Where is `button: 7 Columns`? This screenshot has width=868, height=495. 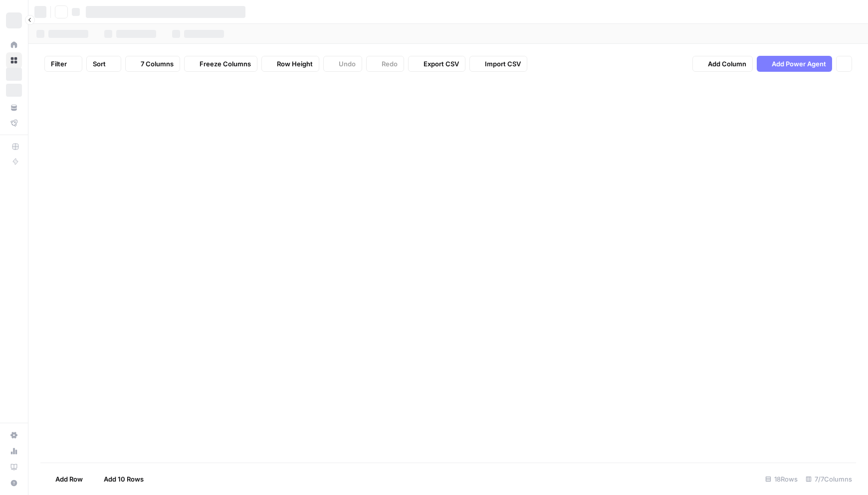
button: 7 Columns is located at coordinates (153, 64).